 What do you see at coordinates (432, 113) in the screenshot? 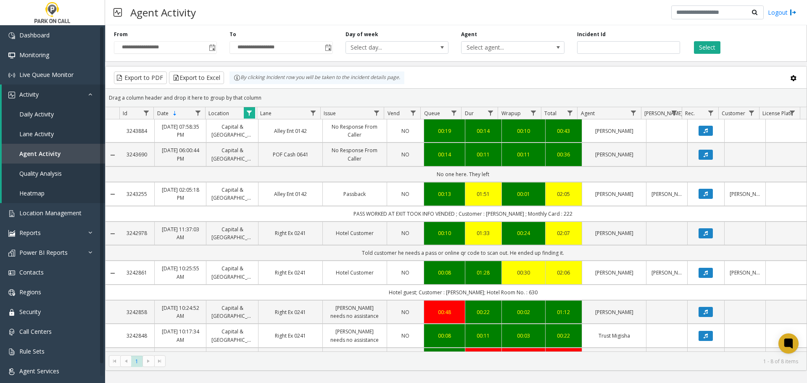
I see `span: Queue` at bounding box center [432, 113].